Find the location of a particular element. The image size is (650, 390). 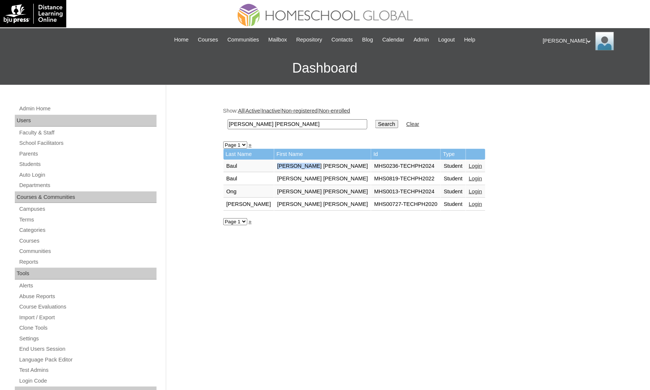

span: Courses is located at coordinates (208, 40).